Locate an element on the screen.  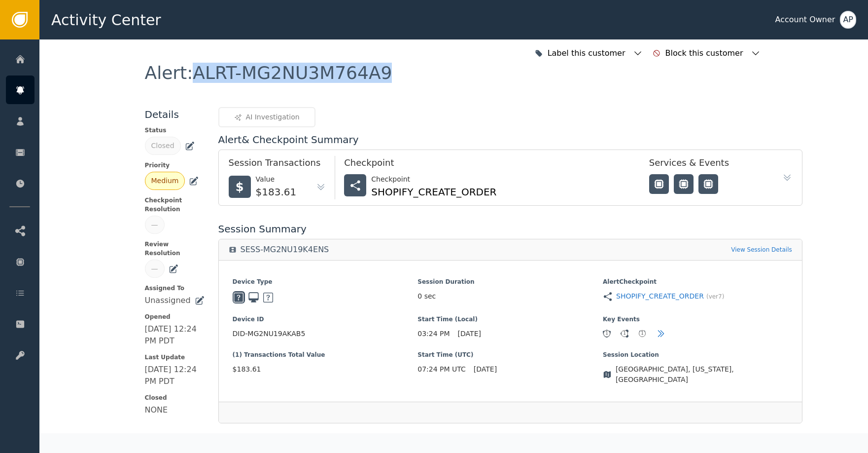
span: DID-MG2NU19AKAB5 is located at coordinates (326, 334).